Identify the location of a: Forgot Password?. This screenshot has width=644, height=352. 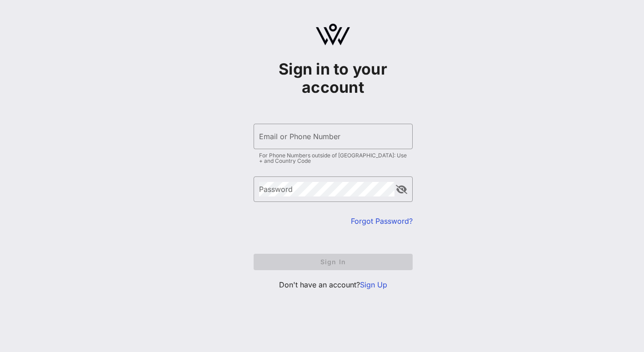
(381, 221).